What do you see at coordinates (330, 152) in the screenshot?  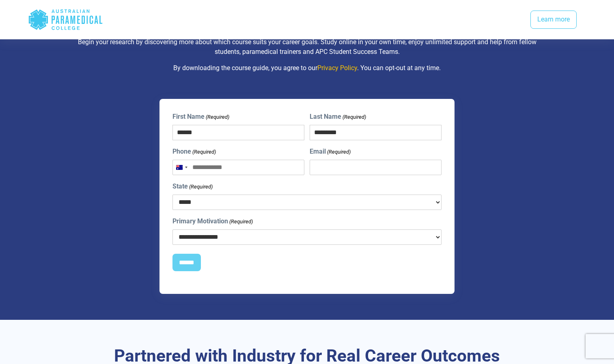 I see `label: Email` at bounding box center [330, 152].